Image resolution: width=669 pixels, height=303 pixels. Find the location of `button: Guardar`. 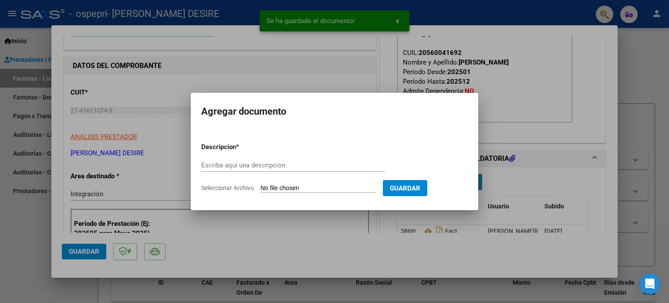

button: Guardar is located at coordinates (405, 188).